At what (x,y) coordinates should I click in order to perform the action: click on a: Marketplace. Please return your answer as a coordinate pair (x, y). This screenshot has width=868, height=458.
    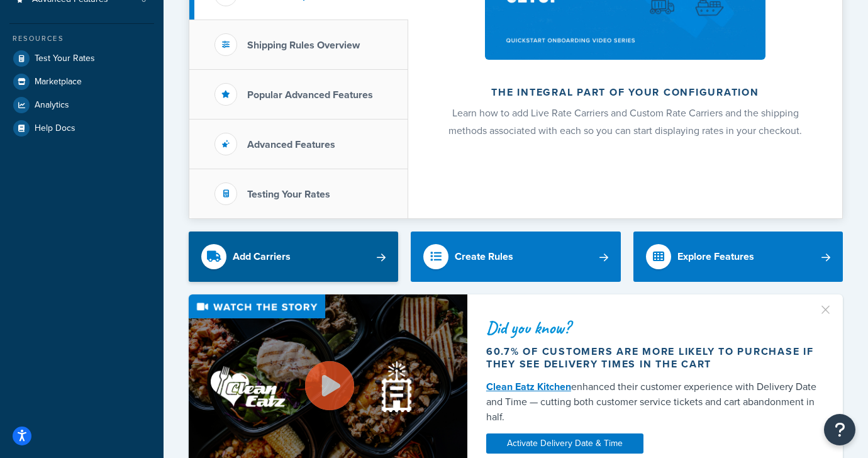
    Looking at the image, I should click on (82, 82).